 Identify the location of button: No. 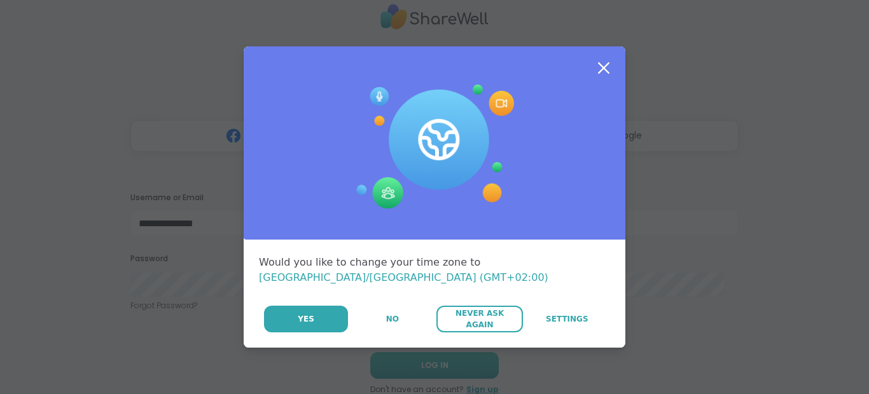
(392, 319).